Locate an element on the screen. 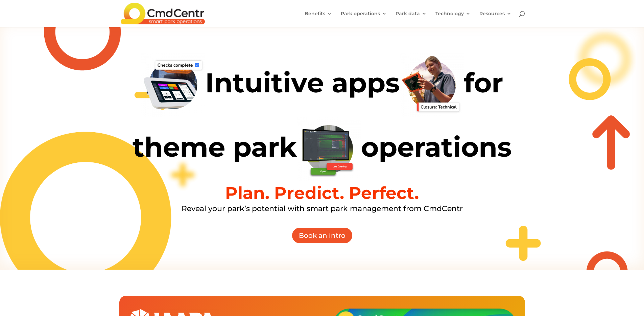 The width and height of the screenshot is (644, 316). a: Book an intro is located at coordinates (322, 235).